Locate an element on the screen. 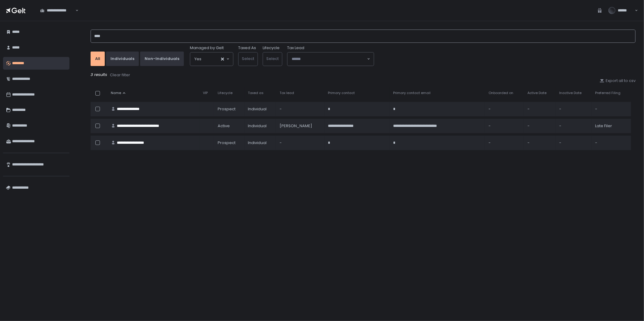  span: Inactive Date is located at coordinates (570, 93).